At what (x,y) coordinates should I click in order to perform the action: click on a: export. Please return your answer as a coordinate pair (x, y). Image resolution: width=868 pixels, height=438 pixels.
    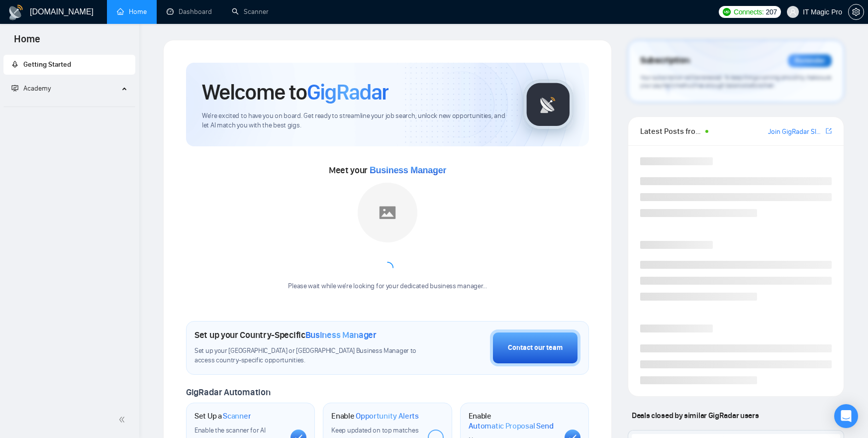
    Looking at the image, I should click on (829, 131).